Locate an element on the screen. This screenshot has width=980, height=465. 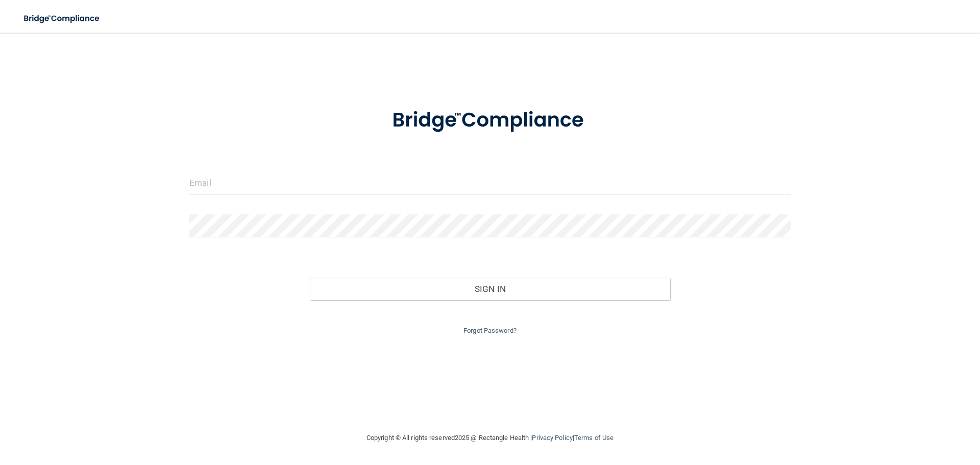
input: Email is located at coordinates (490, 182).